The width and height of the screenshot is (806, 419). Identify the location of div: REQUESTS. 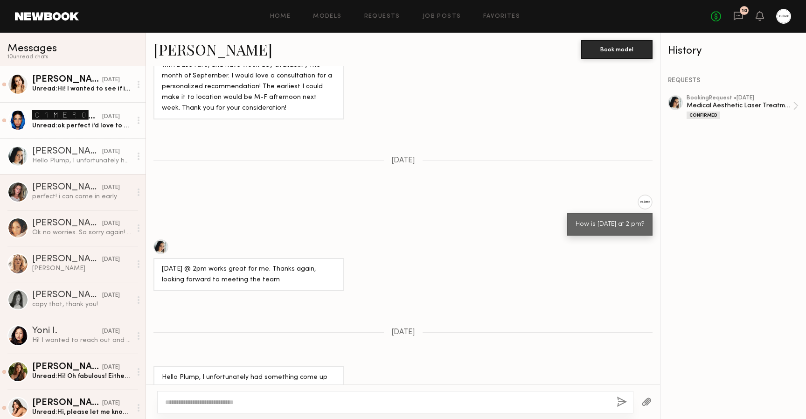
(733, 81).